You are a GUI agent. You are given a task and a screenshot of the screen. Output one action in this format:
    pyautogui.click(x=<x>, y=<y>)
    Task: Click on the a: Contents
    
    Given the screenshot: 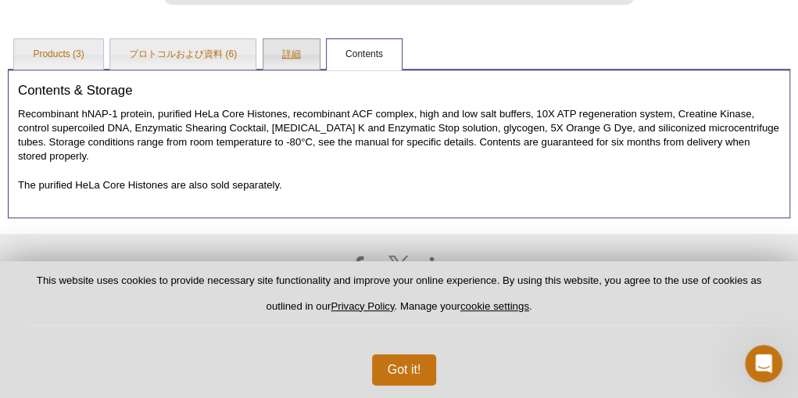 What is the action you would take?
    pyautogui.click(x=364, y=55)
    